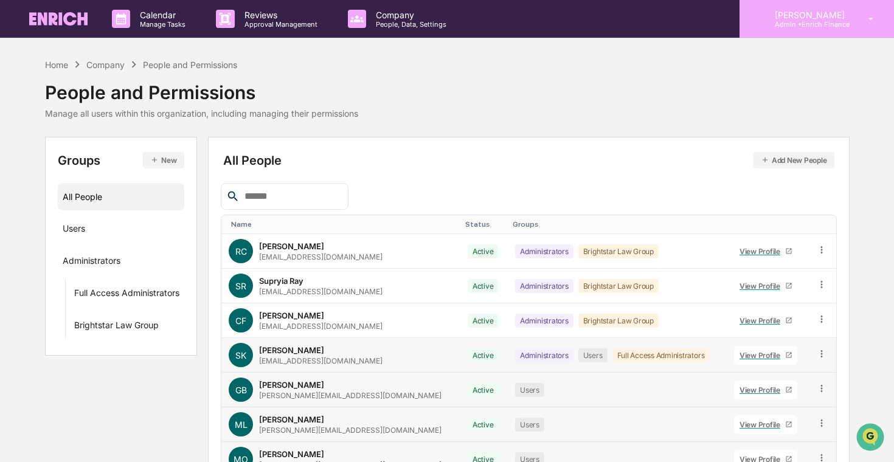  I want to click on span: CF, so click(241, 321).